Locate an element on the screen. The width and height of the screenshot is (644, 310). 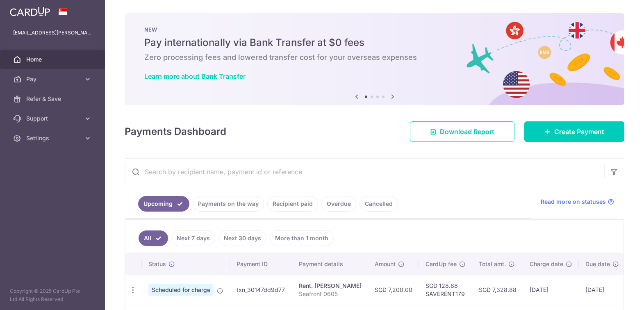
td: SGD 7,200.00 is located at coordinates (394, 289).